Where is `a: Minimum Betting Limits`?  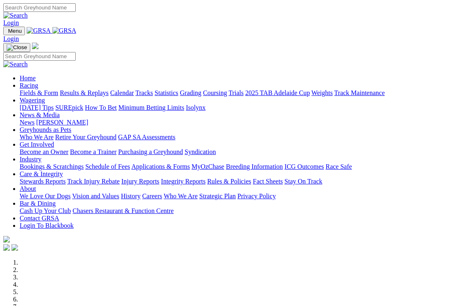 a: Minimum Betting Limits is located at coordinates (151, 107).